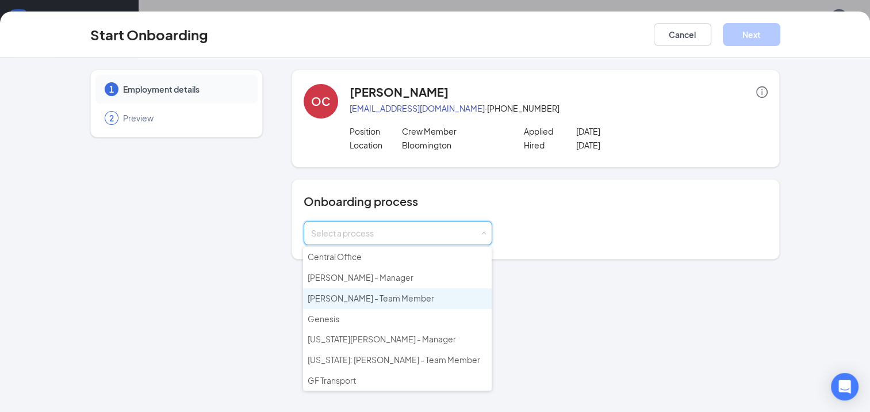  Describe the element at coordinates (375, 145) in the screenshot. I see `p: Location` at that location.